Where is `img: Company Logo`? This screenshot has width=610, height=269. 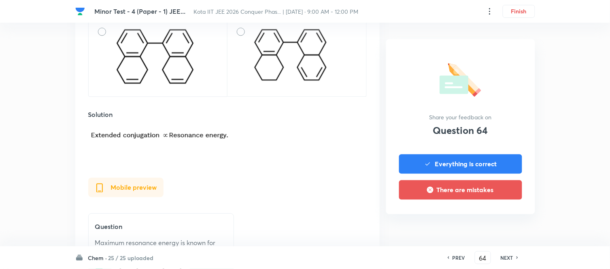 img: Company Logo is located at coordinates (80, 11).